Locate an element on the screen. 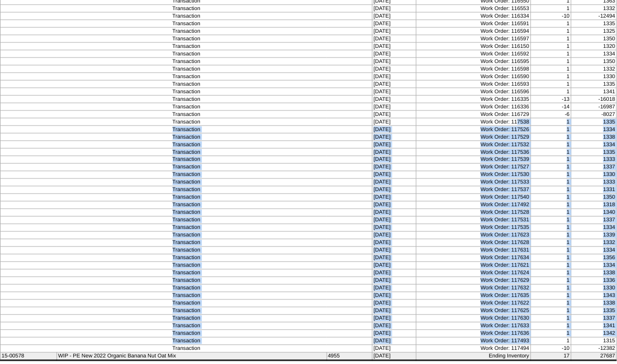 The width and height of the screenshot is (617, 364). td: 1330 is located at coordinates (593, 289).